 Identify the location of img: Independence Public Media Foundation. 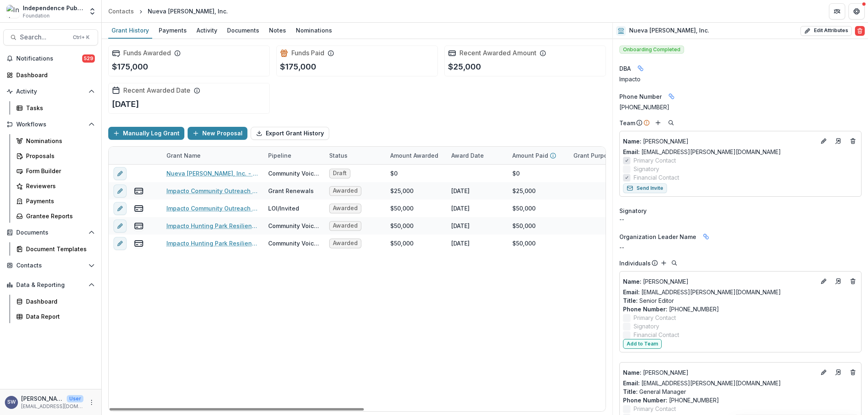
(13, 11).